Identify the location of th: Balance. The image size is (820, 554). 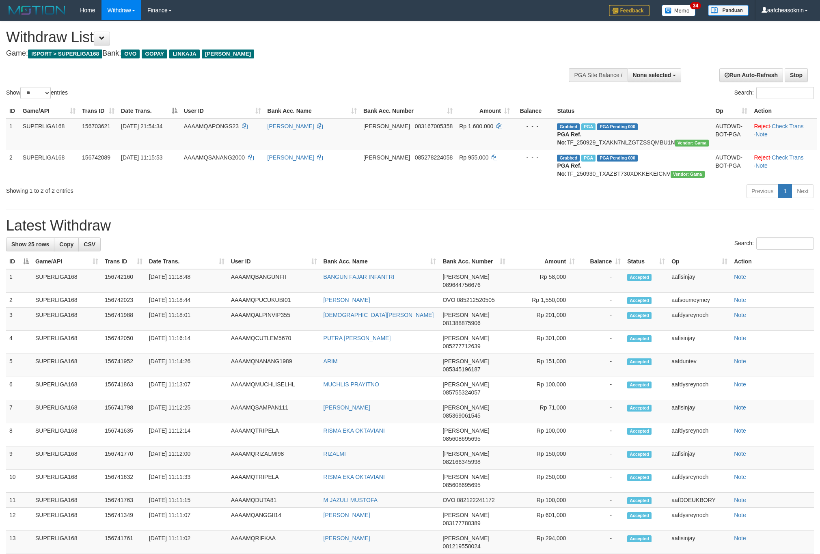
(534, 111).